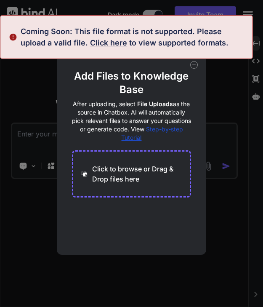 The height and width of the screenshot is (307, 263). What do you see at coordinates (138, 174) in the screenshot?
I see `p: Click to browse or Drag & Drop files here` at bounding box center [138, 174].